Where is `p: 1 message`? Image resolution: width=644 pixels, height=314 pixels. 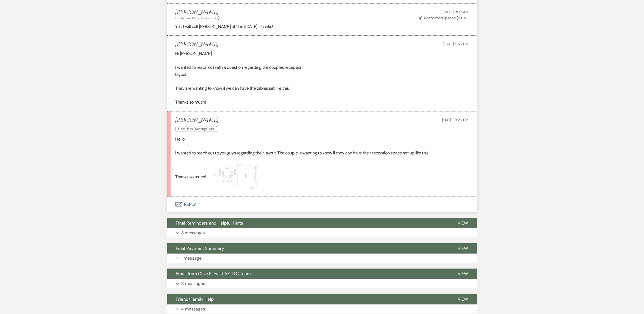 p: 1 message is located at coordinates (192, 258).